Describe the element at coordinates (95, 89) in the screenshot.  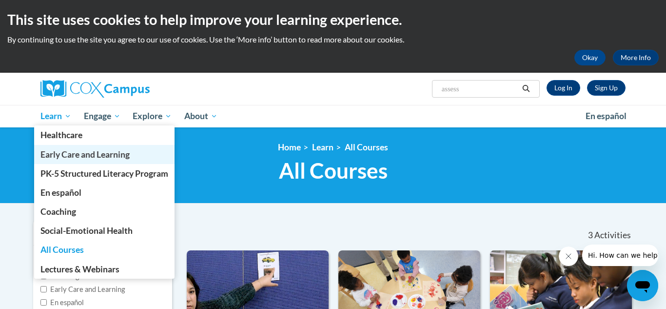
I see `img: Cox Campus` at that location.